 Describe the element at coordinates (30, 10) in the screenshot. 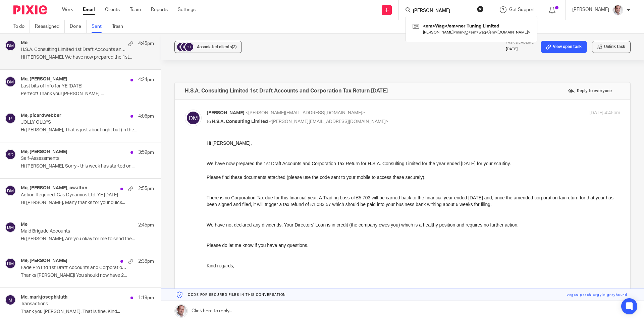

I see `img: Pixie` at that location.